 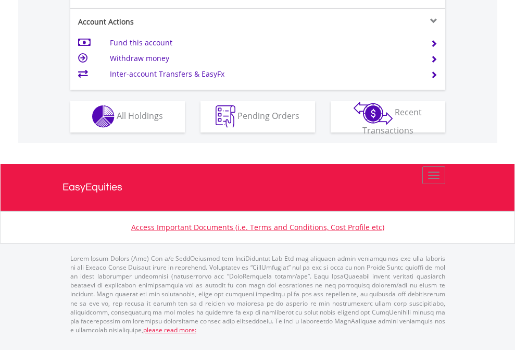 What do you see at coordinates (164, 22) in the screenshot?
I see `div: Account Actions` at bounding box center [164, 22].